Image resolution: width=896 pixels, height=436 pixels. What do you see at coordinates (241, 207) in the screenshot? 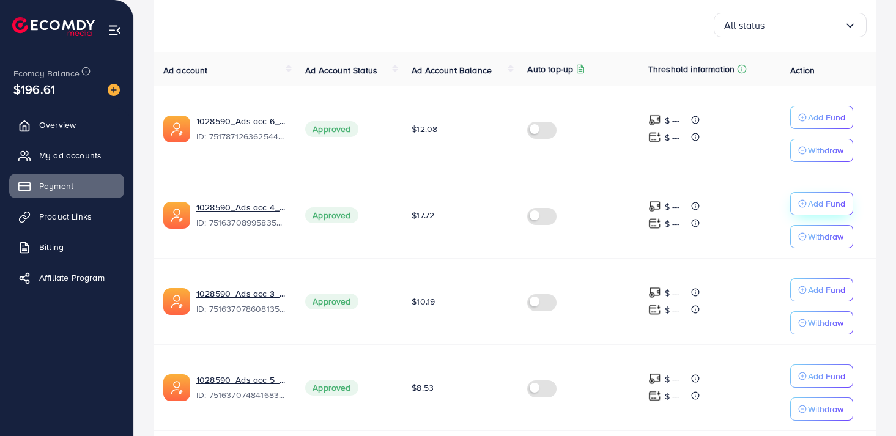
I see `a: 1028590_Ads acc 4_1750041485530` at bounding box center [241, 207].